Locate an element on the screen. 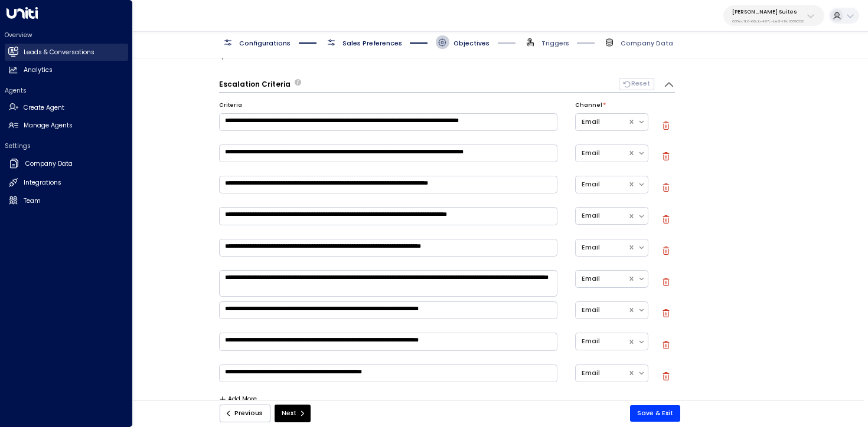  button: Next is located at coordinates (292, 414).